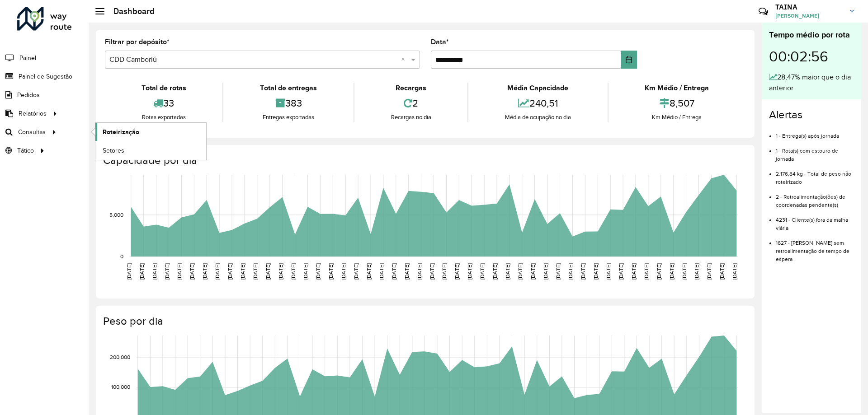 This screenshot has width=868, height=415. Describe the element at coordinates (440, 42) in the screenshot. I see `label: Data` at that location.